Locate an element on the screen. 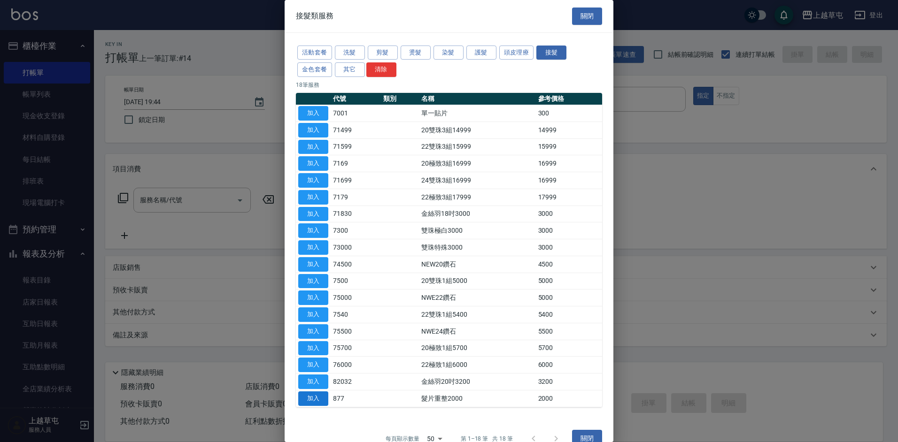 This screenshot has width=898, height=442. td: 24雙珠3組16999 is located at coordinates (477, 181).